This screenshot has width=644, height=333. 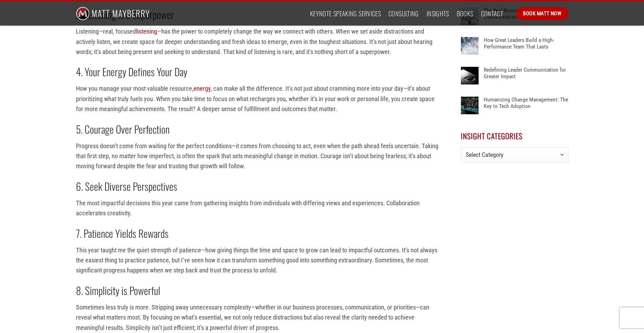 I want to click on a: Humanizing Change Management: The Key to Tech Adoption, so click(x=526, y=107).